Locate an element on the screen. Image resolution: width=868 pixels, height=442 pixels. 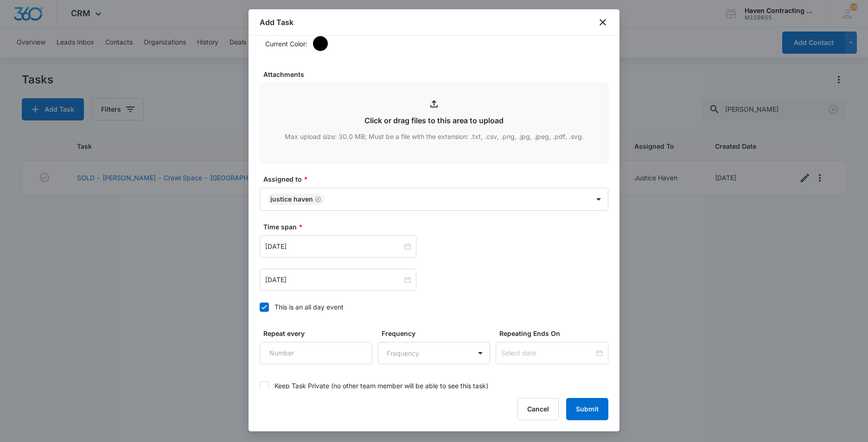
label: Attachments is located at coordinates (437, 74).